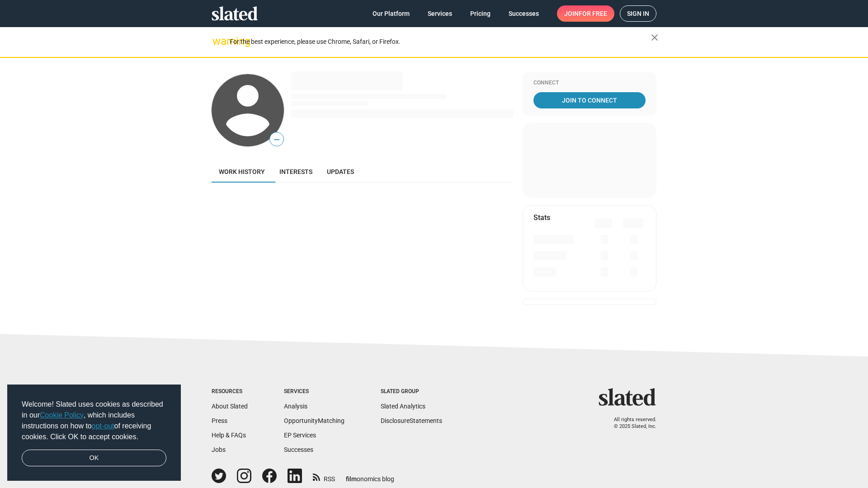 This screenshot has height=488, width=868. Describe the element at coordinates (630, 423) in the screenshot. I see `p: All rights reserved. © 2025 Slated, Inc.` at that location.